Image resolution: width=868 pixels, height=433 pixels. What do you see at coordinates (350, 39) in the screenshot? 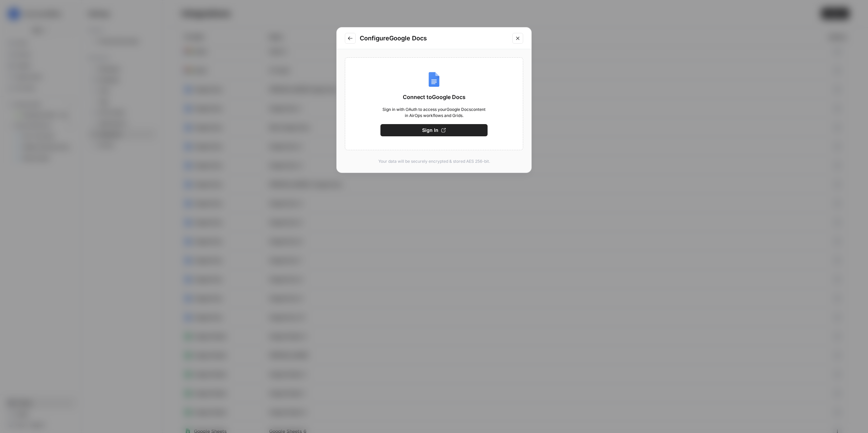
I see `button: Go to previous step` at bounding box center [350, 39].